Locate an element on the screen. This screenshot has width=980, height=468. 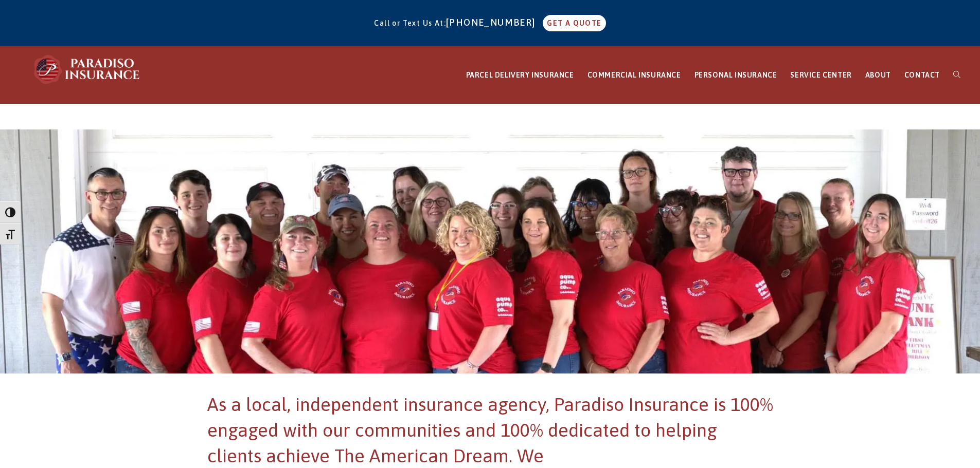
img: Paradiso Insurance is located at coordinates (88, 69).